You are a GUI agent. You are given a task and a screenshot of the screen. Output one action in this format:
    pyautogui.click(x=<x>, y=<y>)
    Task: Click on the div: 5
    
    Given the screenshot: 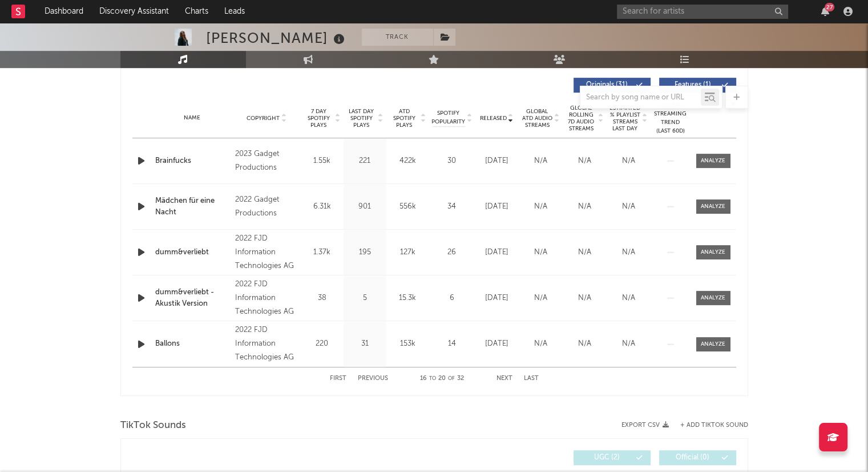 What is the action you would take?
    pyautogui.click(x=365, y=298)
    